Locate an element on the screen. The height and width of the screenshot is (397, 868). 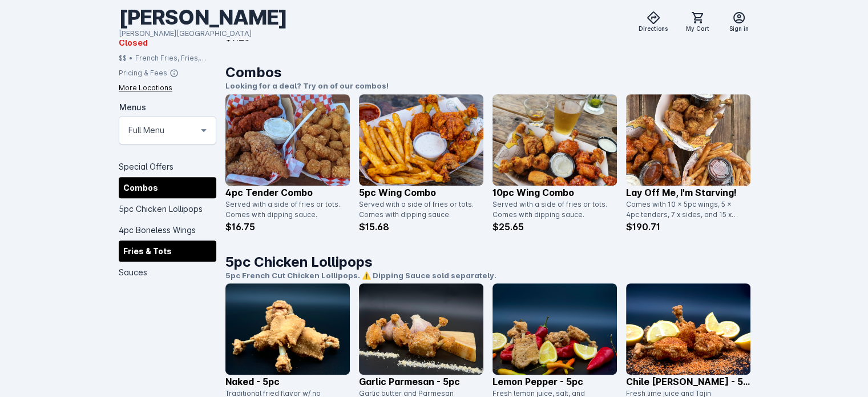
p: 4pc Tender Combo is located at coordinates (287, 193).